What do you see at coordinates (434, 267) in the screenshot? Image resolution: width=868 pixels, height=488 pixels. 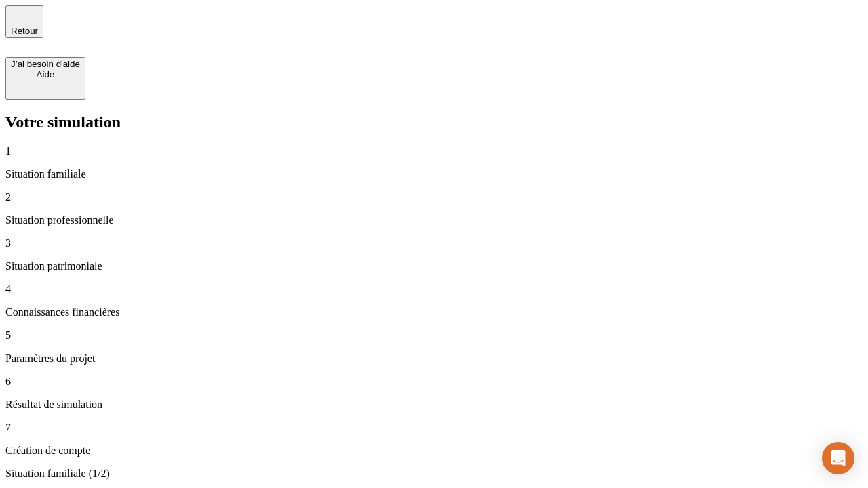 I see `p: Situation patrimoniale` at bounding box center [434, 267].